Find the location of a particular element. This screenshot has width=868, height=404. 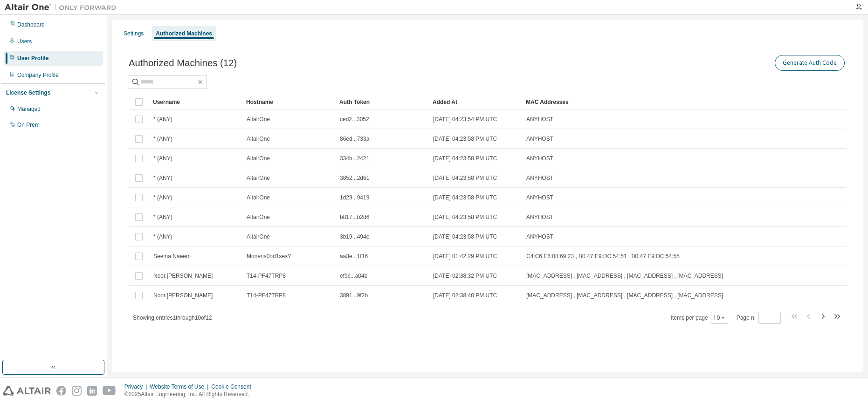

div: Username is located at coordinates (196, 102).